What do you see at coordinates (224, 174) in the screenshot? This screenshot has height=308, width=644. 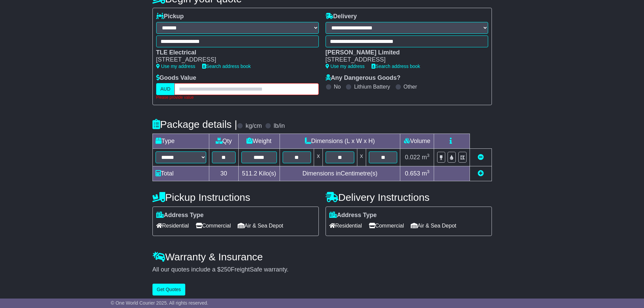 I see `td: 30` at bounding box center [224, 174].